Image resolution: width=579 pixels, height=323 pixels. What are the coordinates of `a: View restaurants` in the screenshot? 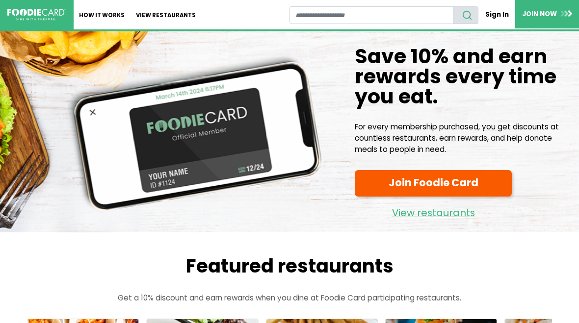 It's located at (433, 210).